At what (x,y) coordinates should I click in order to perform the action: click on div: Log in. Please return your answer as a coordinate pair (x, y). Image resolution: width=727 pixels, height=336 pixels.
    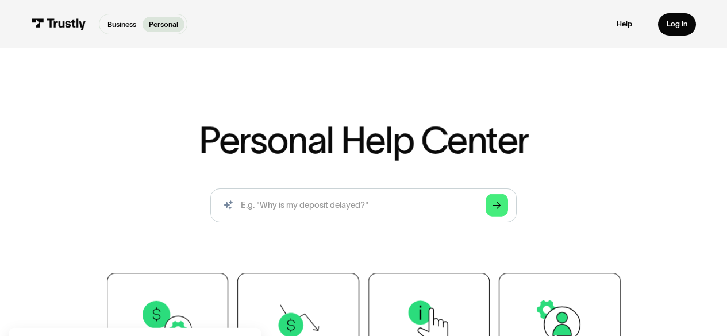
    Looking at the image, I should click on (677, 24).